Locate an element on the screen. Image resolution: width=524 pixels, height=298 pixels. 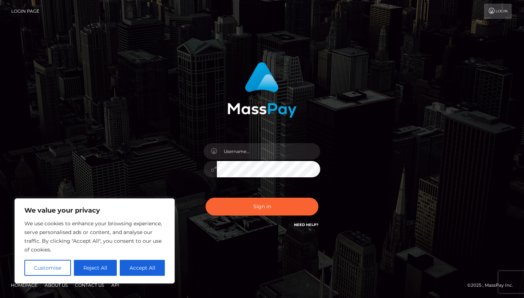
button: Accept All is located at coordinates (142, 268).